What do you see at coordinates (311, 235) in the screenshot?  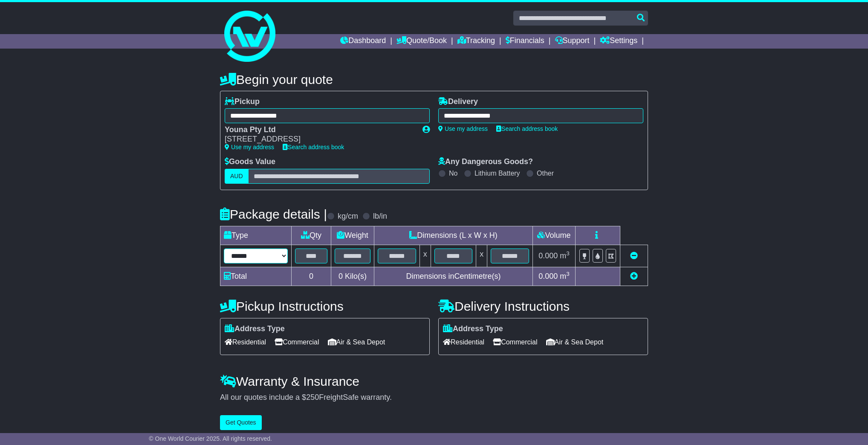 I see `td: Qty` at bounding box center [311, 235].